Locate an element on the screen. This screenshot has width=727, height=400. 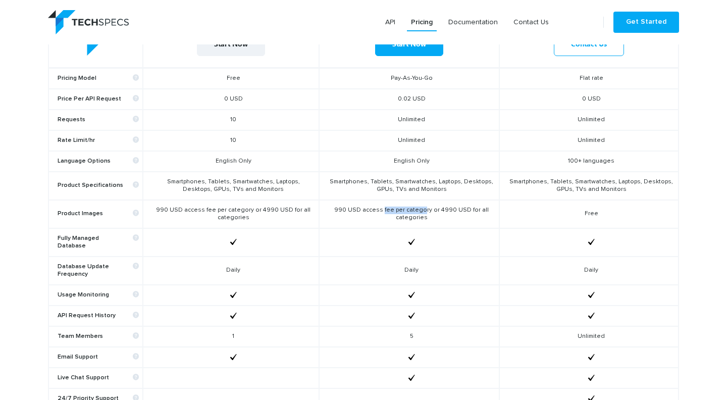
b: Rate Limit/hr is located at coordinates (98, 140).